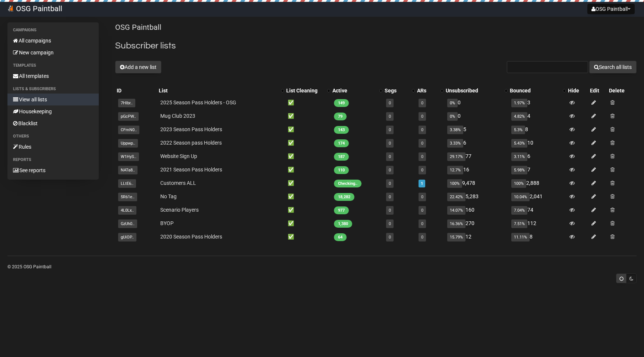  I want to click on a: View all lists, so click(53, 100).